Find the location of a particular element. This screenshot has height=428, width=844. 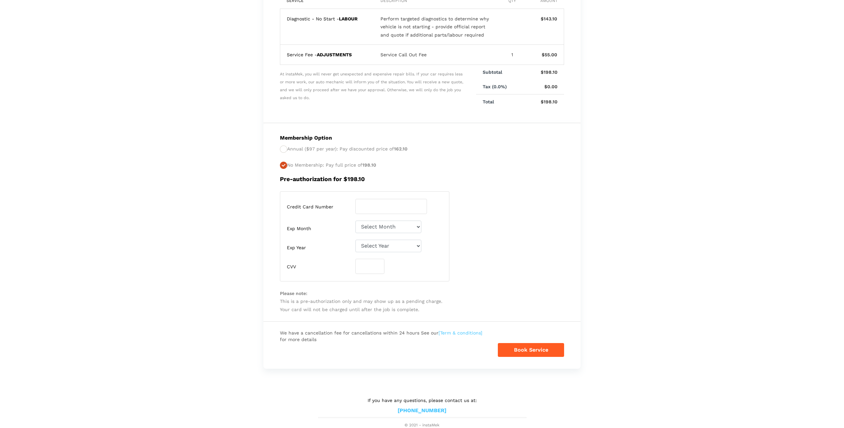

div: Perform targeted diagnostics to determine why vehicle is not starting - provide official report a... is located at coordinates (437, 27).